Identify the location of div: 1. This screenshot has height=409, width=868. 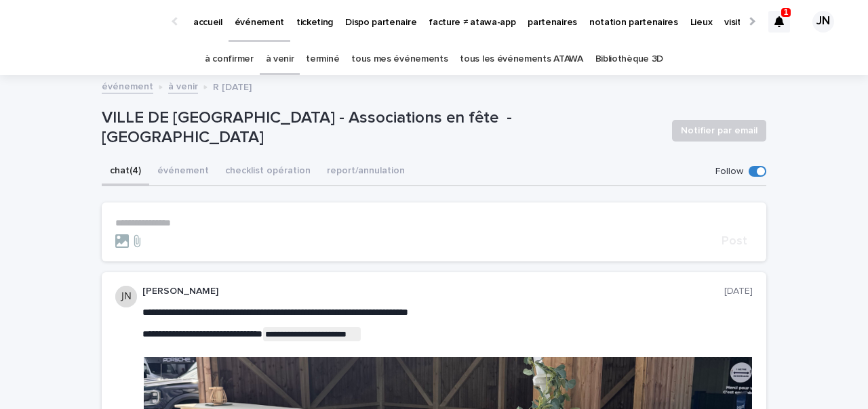
(779, 22).